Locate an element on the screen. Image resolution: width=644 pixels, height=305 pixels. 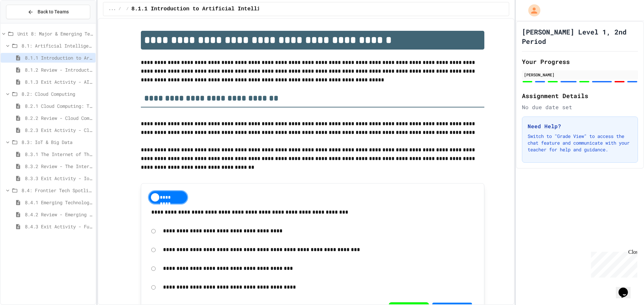
h2: Assignment Details is located at coordinates (580, 96).